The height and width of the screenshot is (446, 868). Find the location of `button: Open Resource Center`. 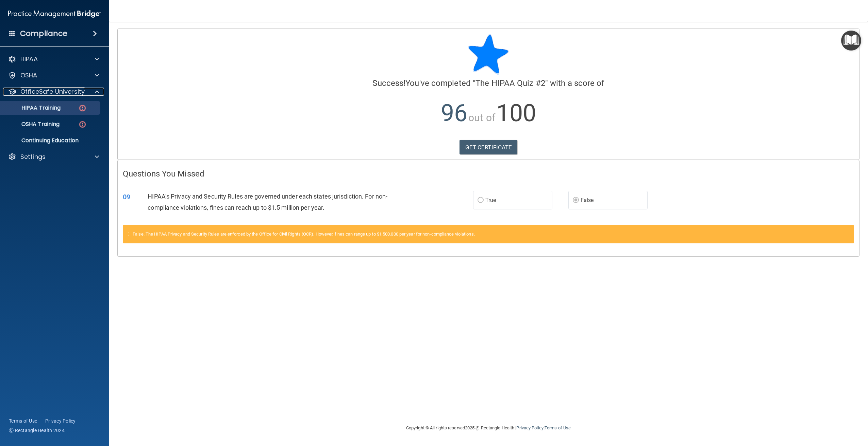

button: Open Resource Center is located at coordinates (851, 40).